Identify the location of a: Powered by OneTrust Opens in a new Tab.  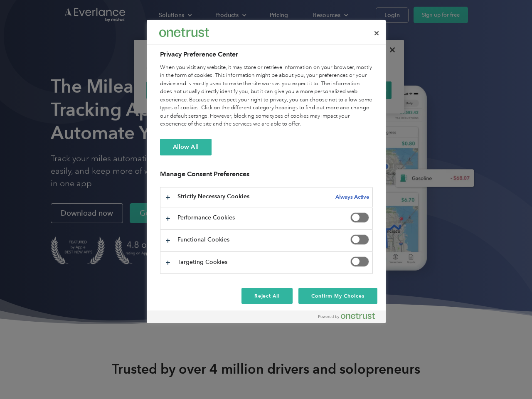
(350, 318).